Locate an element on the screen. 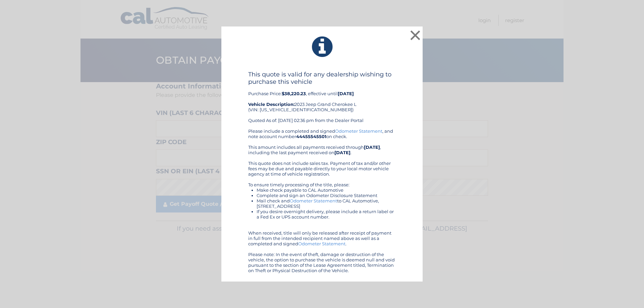 The width and height of the screenshot is (644, 308). strong: Vehicle Description: is located at coordinates (272, 105).